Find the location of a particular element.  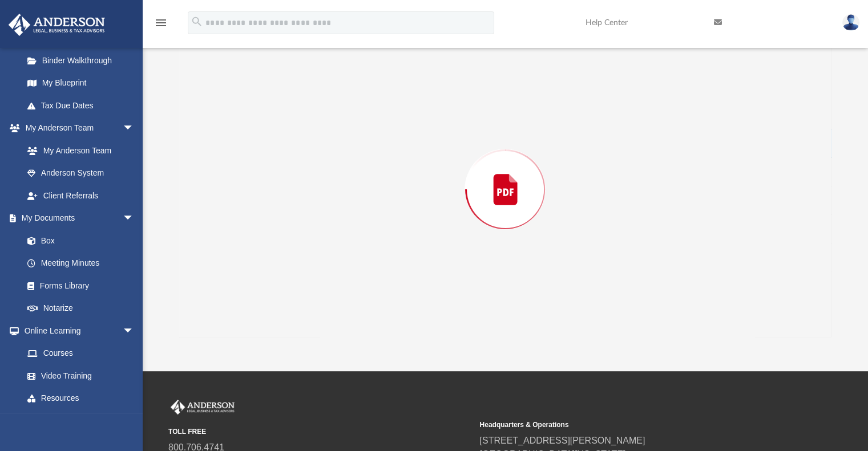

a: Courses is located at coordinates (81, 353).